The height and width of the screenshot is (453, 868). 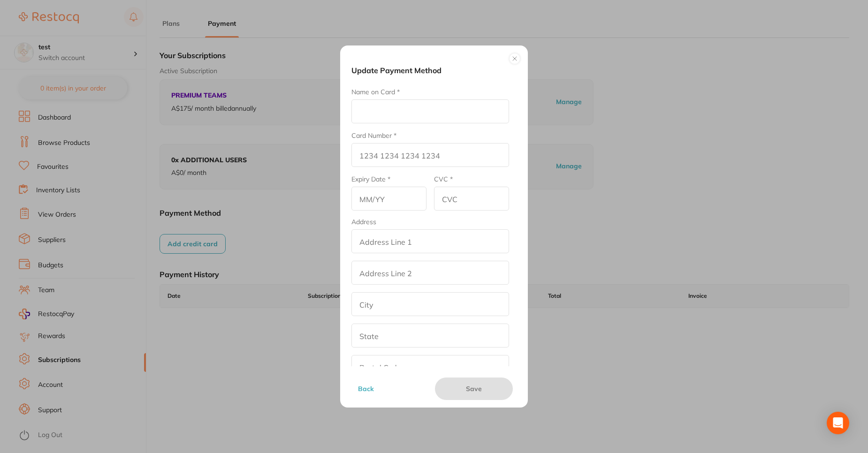 I want to click on input: Postal Code, so click(x=430, y=367).